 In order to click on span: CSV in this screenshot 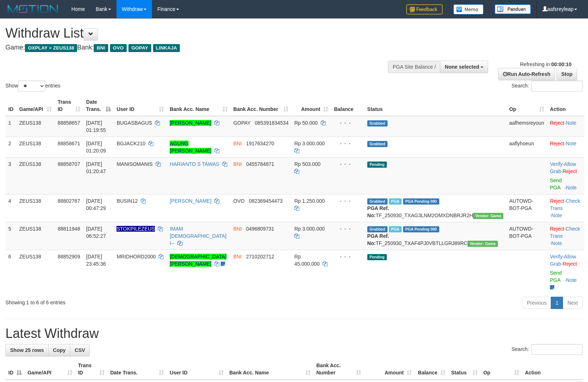, I will do `click(80, 350)`.